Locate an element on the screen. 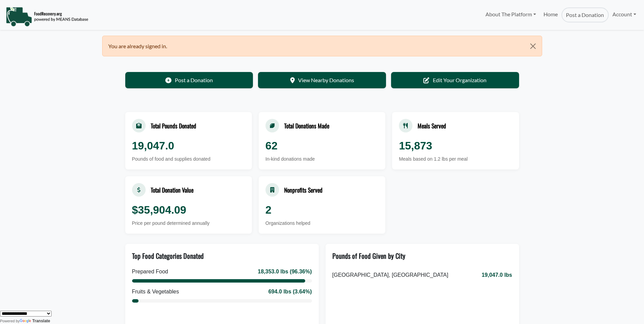 The width and height of the screenshot is (644, 324). a: Account is located at coordinates (625, 14).